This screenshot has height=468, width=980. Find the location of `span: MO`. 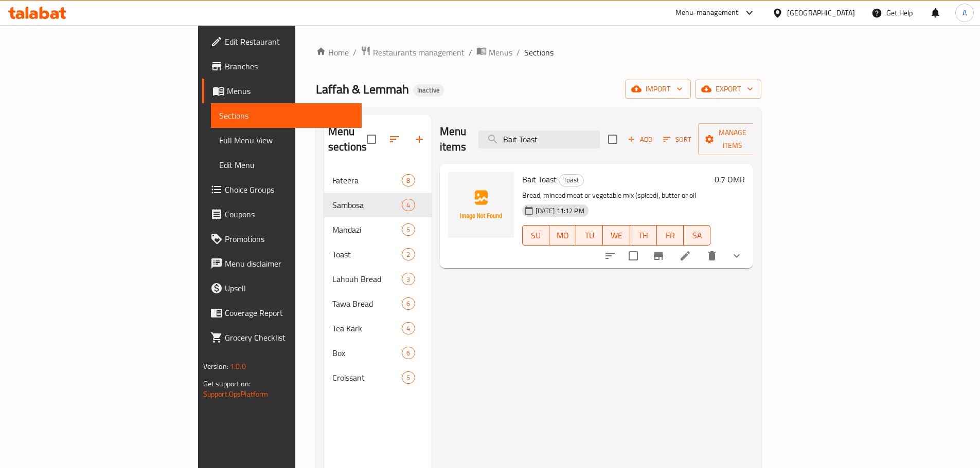

span: MO is located at coordinates (562, 235).